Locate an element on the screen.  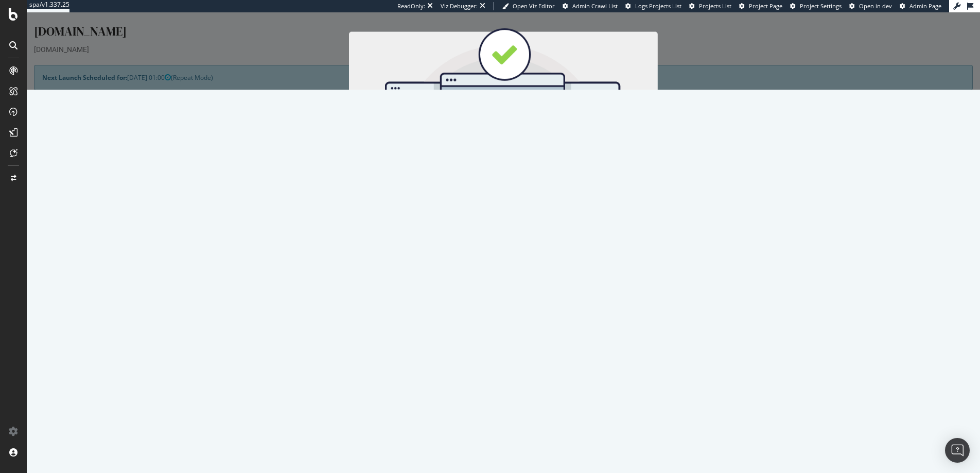
span: Admin Crawl List is located at coordinates (595, 6).